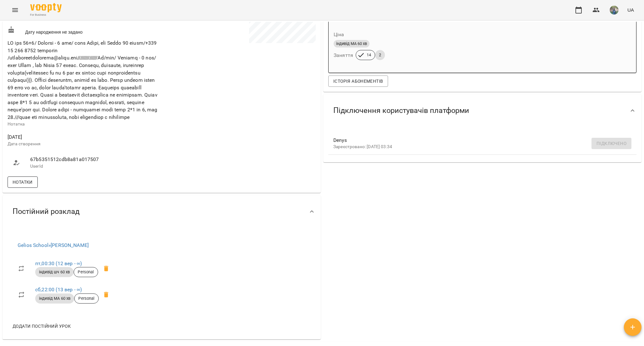  Describe the element at coordinates (41, 326) in the screenshot. I see `button: Додати постійний урок` at that location.